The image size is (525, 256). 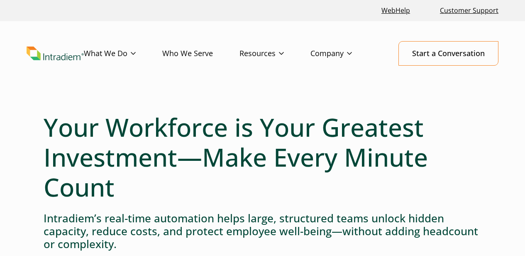 What do you see at coordinates (55, 54) in the screenshot?
I see `a: Link to homepage of Intradiem` at bounding box center [55, 54].